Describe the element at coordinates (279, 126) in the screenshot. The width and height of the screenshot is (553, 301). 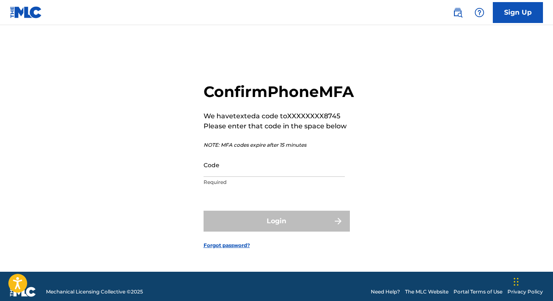
I see `p: Please enter that code in the space below` at that location.